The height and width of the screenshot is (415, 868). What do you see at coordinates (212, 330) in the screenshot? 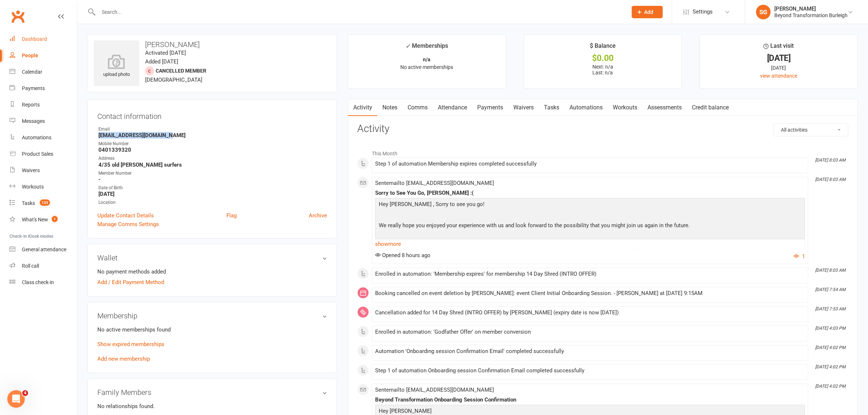
I see `p: No active memberships found` at bounding box center [212, 330].